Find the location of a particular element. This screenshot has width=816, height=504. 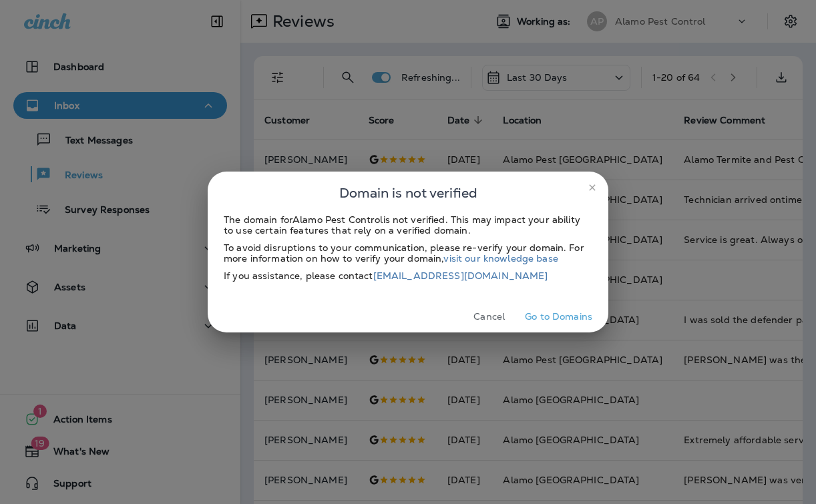

span: Domain is not verified is located at coordinates (408, 193).